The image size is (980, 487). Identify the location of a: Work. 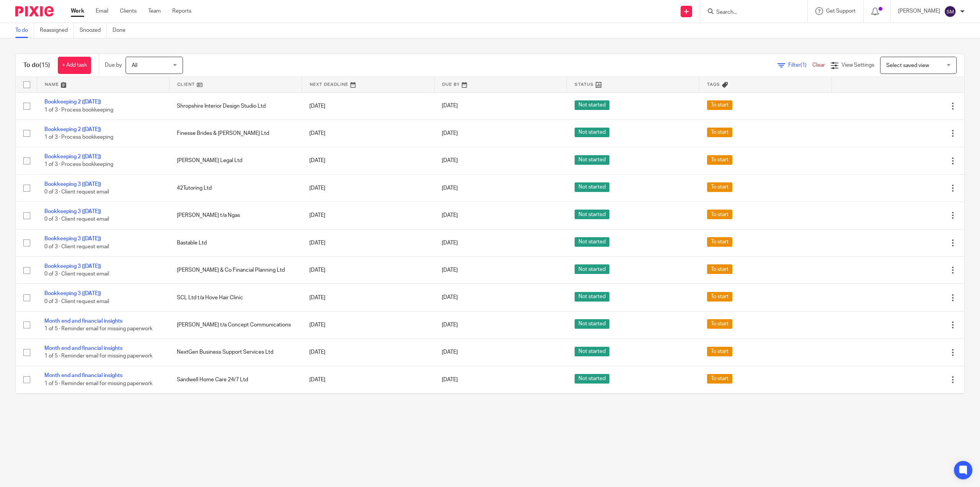
(78, 11).